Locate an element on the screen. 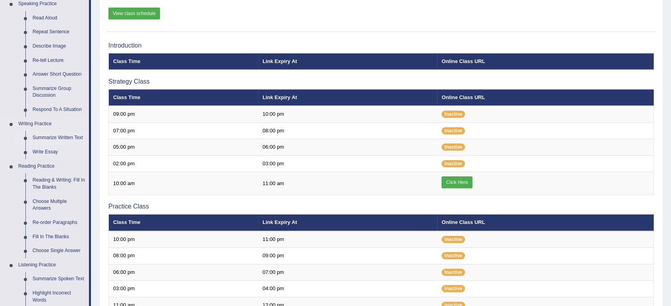 This screenshot has width=671, height=306. td: 05:00 pm is located at coordinates (183, 148).